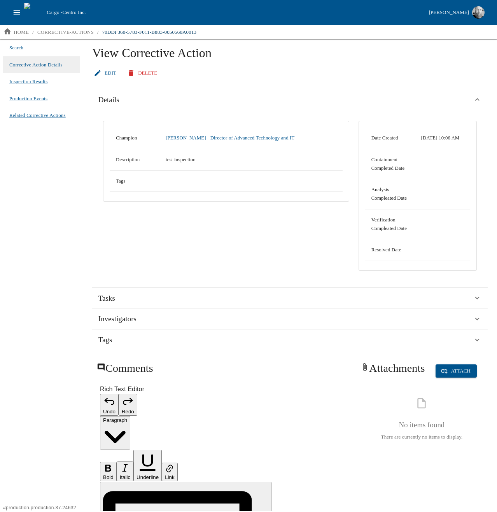  Describe the element at coordinates (224, 390) in the screenshot. I see `label: Rich Text Editor` at that location.